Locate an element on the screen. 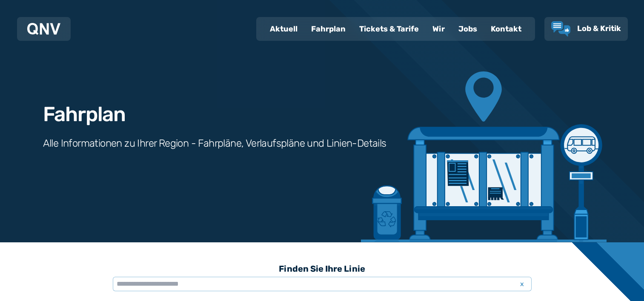 This screenshot has height=301, width=644. img: QNV Logo is located at coordinates (44, 29).